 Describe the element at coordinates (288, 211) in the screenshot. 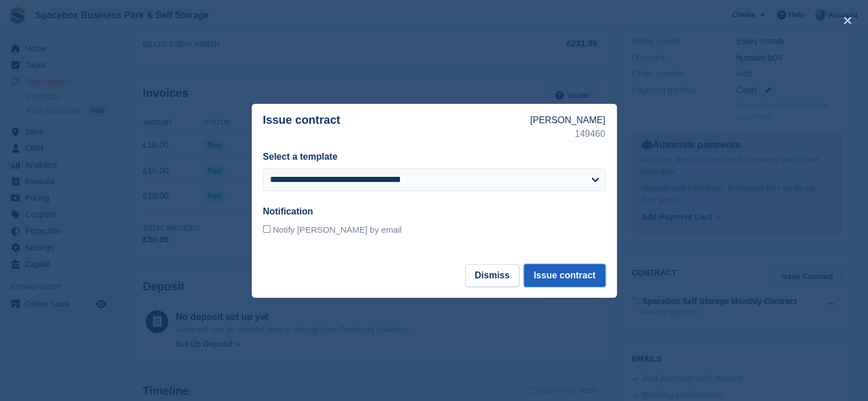

I see `label: Notification` at that location.